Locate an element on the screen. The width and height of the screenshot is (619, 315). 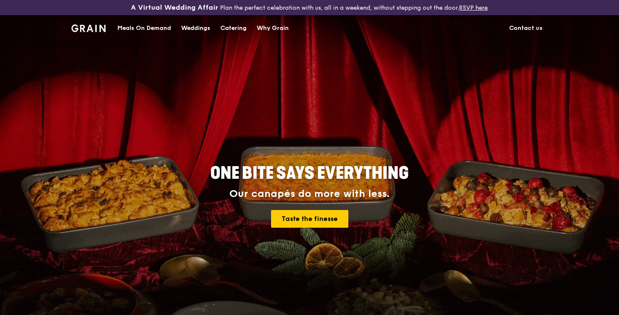
h3: A Virtual Wedding Affair is located at coordinates (174, 8).